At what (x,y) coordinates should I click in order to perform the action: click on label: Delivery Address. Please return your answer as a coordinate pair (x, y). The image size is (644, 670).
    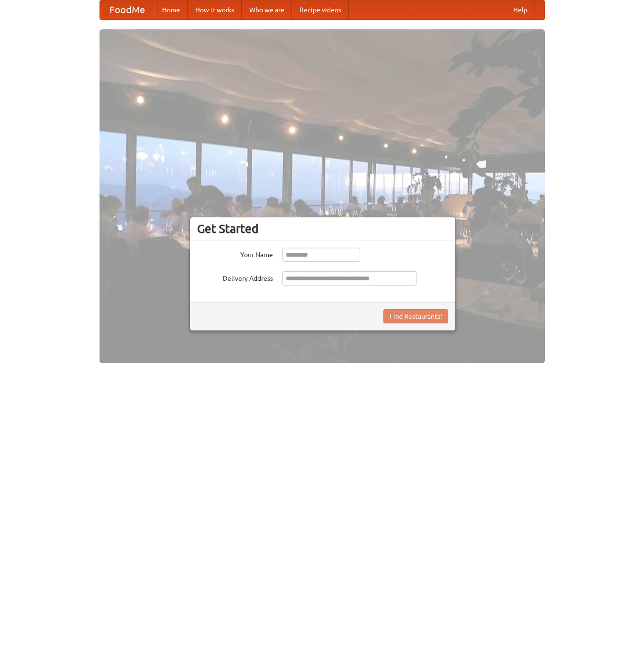
    Looking at the image, I should click on (235, 277).